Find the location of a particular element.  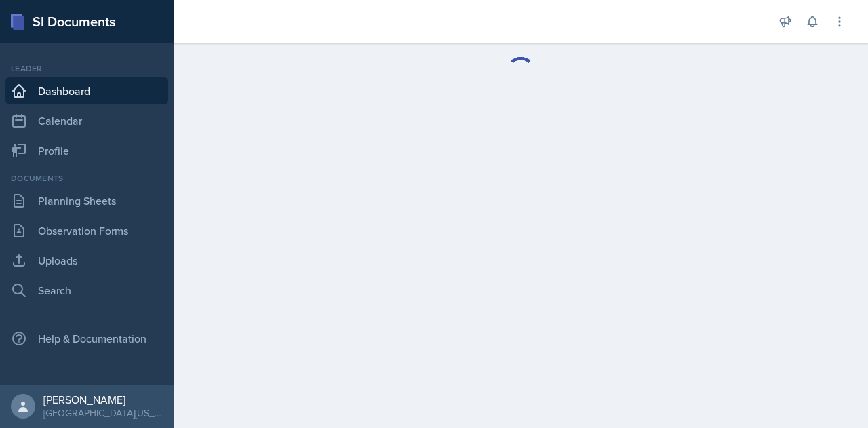

div: Leader is located at coordinates (87, 69).